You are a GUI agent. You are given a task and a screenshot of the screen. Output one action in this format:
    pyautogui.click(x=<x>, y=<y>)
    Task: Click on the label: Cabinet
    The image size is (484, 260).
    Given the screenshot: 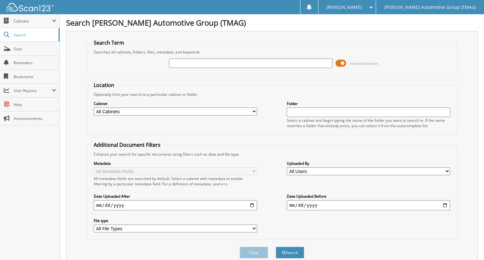 What is the action you would take?
    pyautogui.click(x=175, y=104)
    